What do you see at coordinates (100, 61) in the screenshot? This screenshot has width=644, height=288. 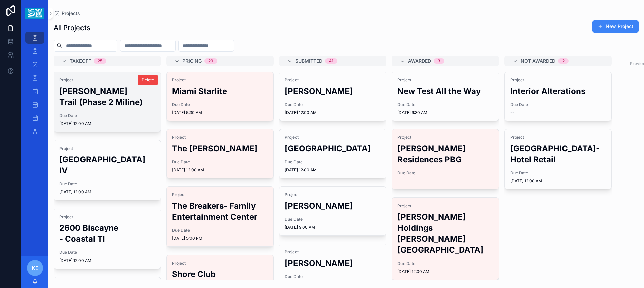 I see `div: 25` at bounding box center [100, 61].